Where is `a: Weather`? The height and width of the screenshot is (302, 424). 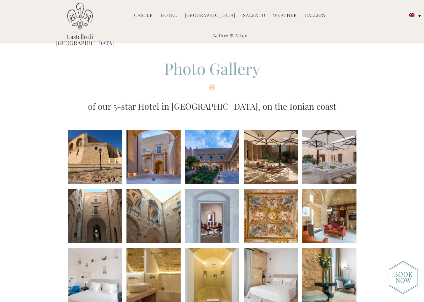
a: Weather is located at coordinates (285, 16).